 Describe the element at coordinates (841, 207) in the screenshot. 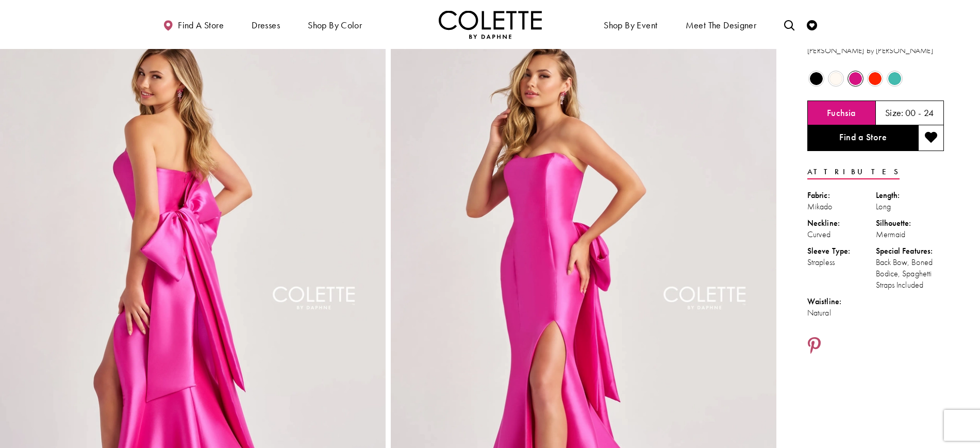

I see `div: Mikado` at that location.